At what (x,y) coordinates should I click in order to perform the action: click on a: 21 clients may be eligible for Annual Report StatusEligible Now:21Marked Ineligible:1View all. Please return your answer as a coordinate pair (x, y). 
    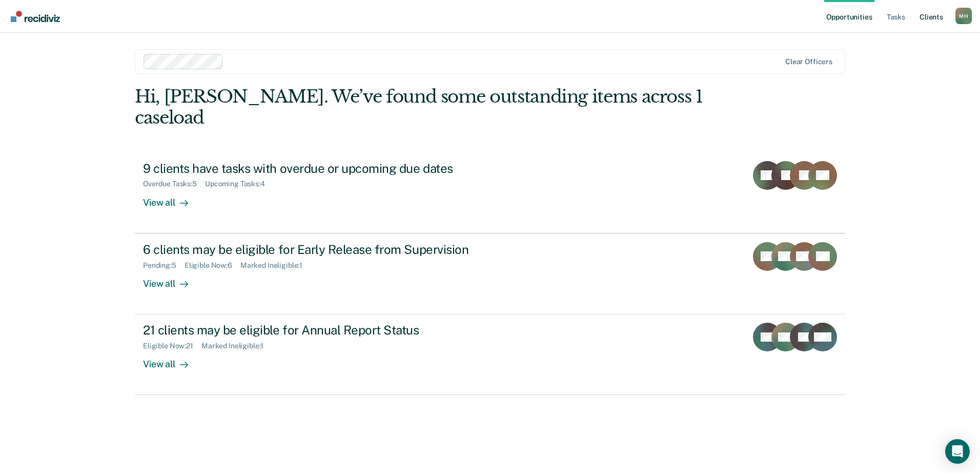
    Looking at the image, I should click on (490, 355).